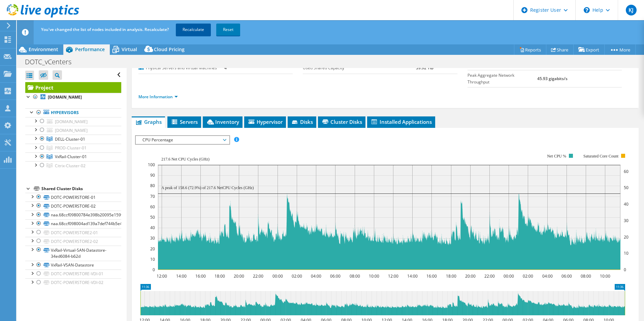 The width and height of the screenshot is (644, 321). Describe the element at coordinates (620, 50) in the screenshot. I see `a: More` at that location.